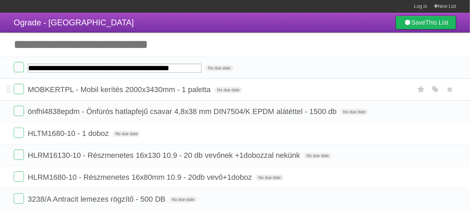 The height and width of the screenshot is (214, 470). What do you see at coordinates (120, 89) in the screenshot?
I see `span: MOBKERTPL - Mobil kerítés 2000x3430mm - 1 paletta` at bounding box center [120, 89].